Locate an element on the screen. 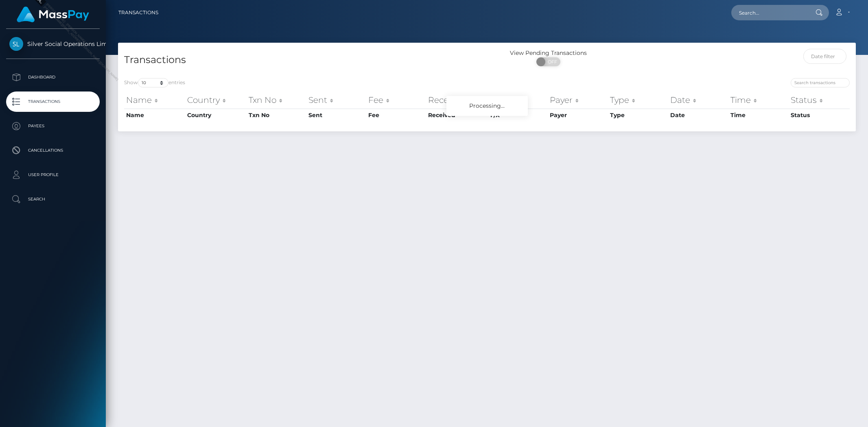 The image size is (868, 427). a: Dashboard is located at coordinates (53, 77).